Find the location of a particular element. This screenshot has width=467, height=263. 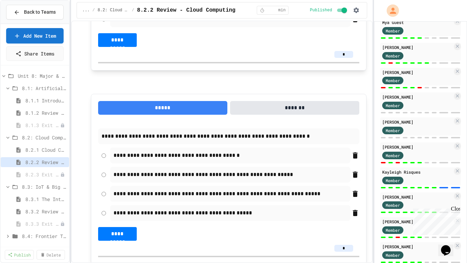

span: 8.3.1 The Internet of Things and Big Data: Our Connected Digital World is located at coordinates (46, 199).